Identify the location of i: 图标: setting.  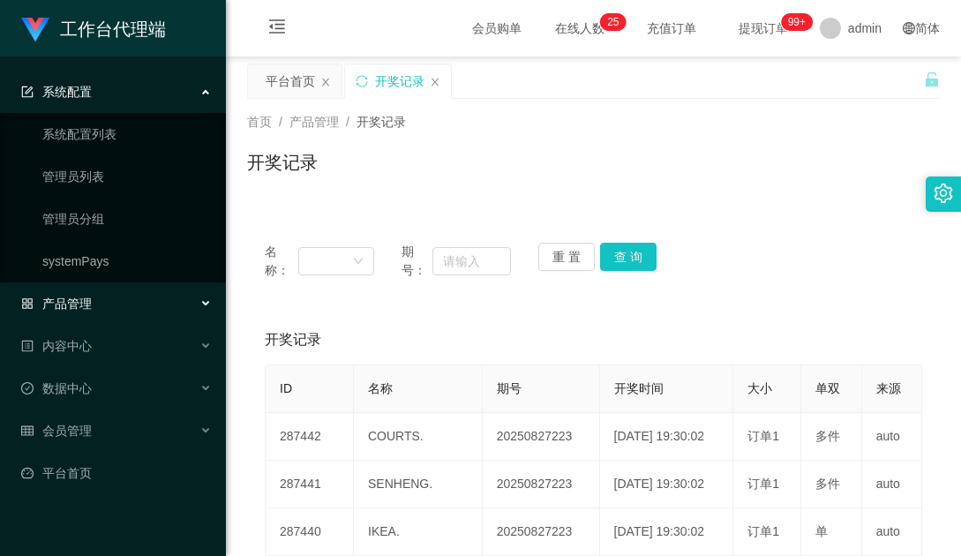
(944, 193).